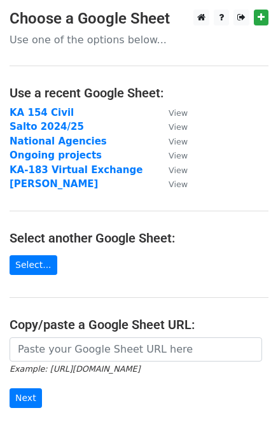 The width and height of the screenshot is (278, 429). Describe the element at coordinates (76, 170) in the screenshot. I see `a: KA-183 Virtual Exchange` at that location.